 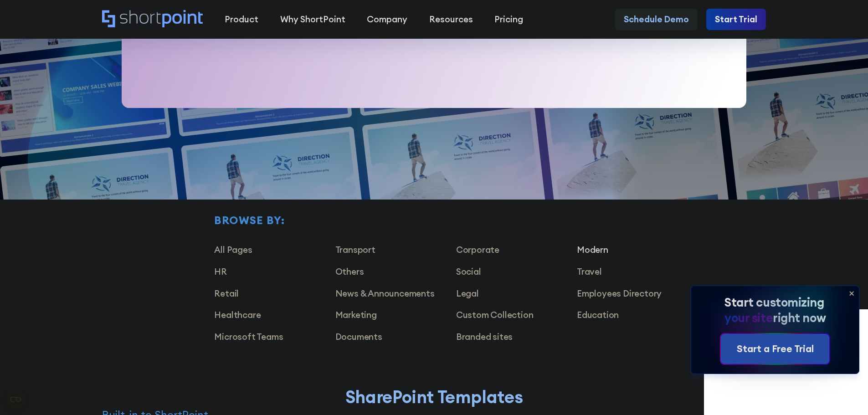 I want to click on a: Healthcare, so click(x=238, y=315).